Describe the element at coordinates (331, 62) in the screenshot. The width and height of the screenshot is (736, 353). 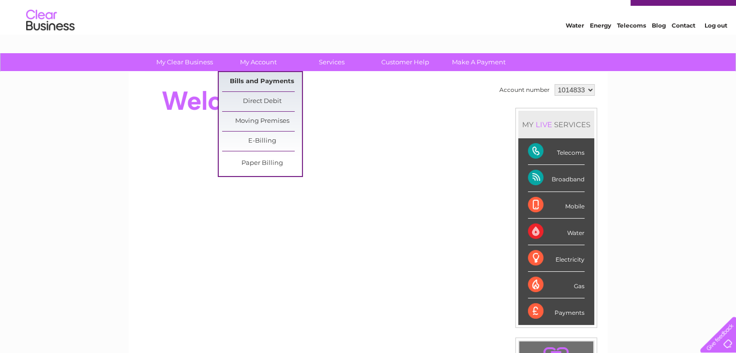
I see `a: Services` at that location.